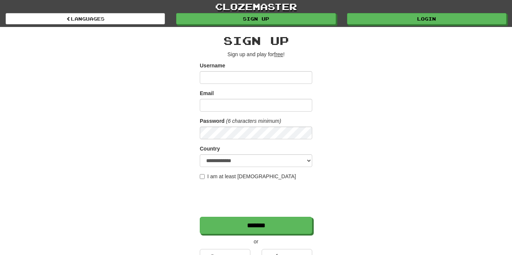 This screenshot has height=255, width=512. What do you see at coordinates (206, 93) in the screenshot?
I see `label: Email` at bounding box center [206, 93].